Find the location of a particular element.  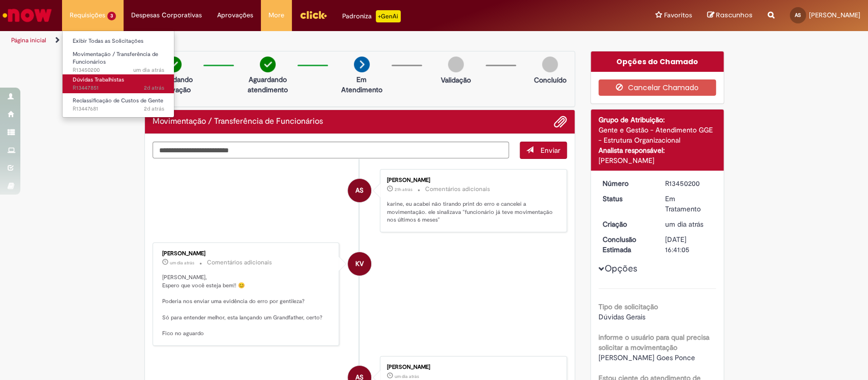

span: R13447851 is located at coordinates (119, 88).